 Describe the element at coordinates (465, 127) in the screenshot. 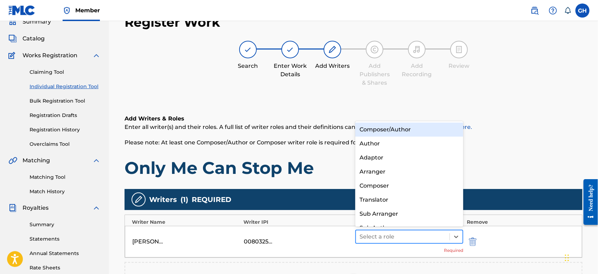

I see `a: here.` at that location.